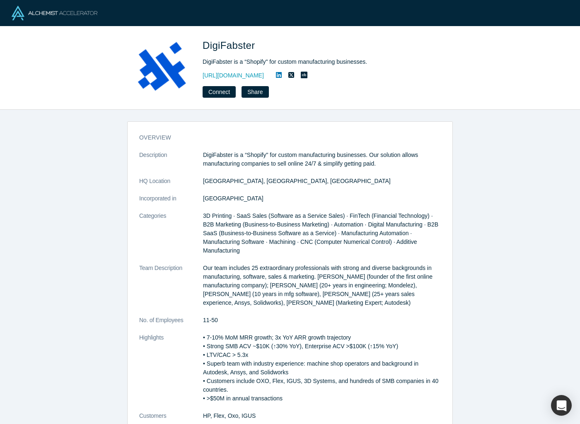 Image resolution: width=580 pixels, height=424 pixels. I want to click on dd: 11-50, so click(322, 320).